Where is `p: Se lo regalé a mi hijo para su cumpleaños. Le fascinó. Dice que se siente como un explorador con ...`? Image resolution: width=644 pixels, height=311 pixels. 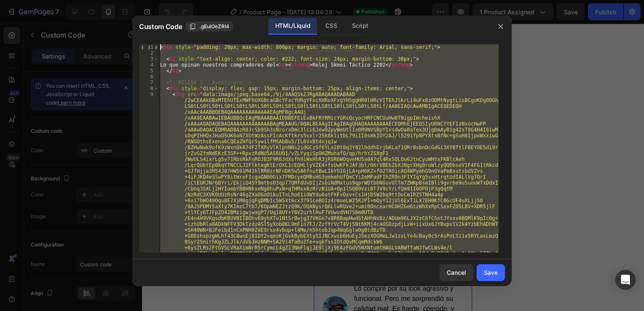 p: Se lo regalé a mi hijo para su cumpleaños. Le fascinó. Dice que se siente como un explorador con ... is located at coordinates (95, 143).